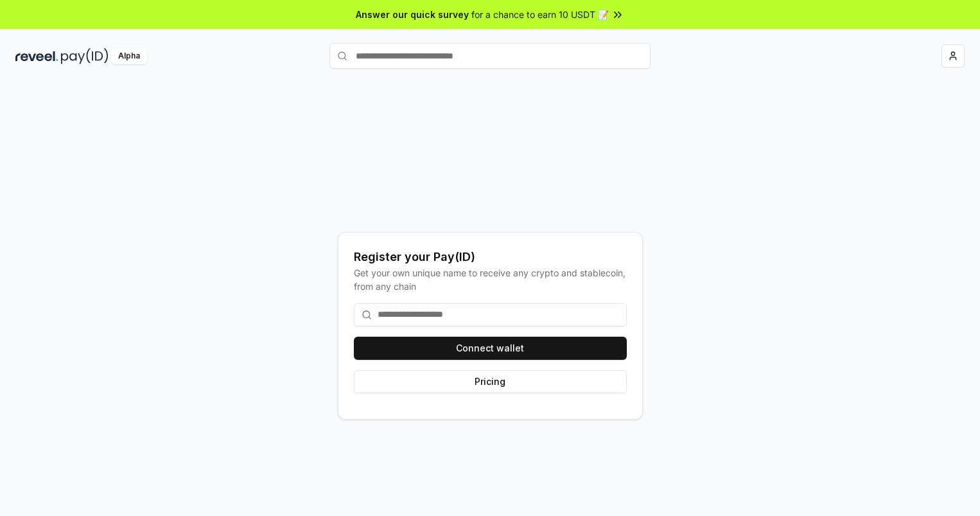  What do you see at coordinates (490, 279) in the screenshot?
I see `div: Get your own unique name to receive any crypto and stablecoin, from any chain` at bounding box center [490, 279].